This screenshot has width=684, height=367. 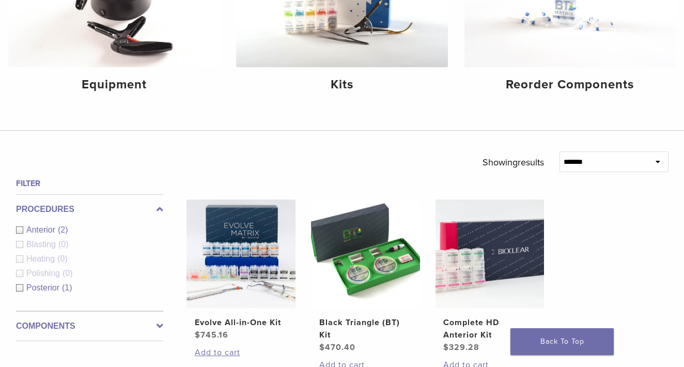 I want to click on img: Evolve All-in-One Kit, so click(x=241, y=254).